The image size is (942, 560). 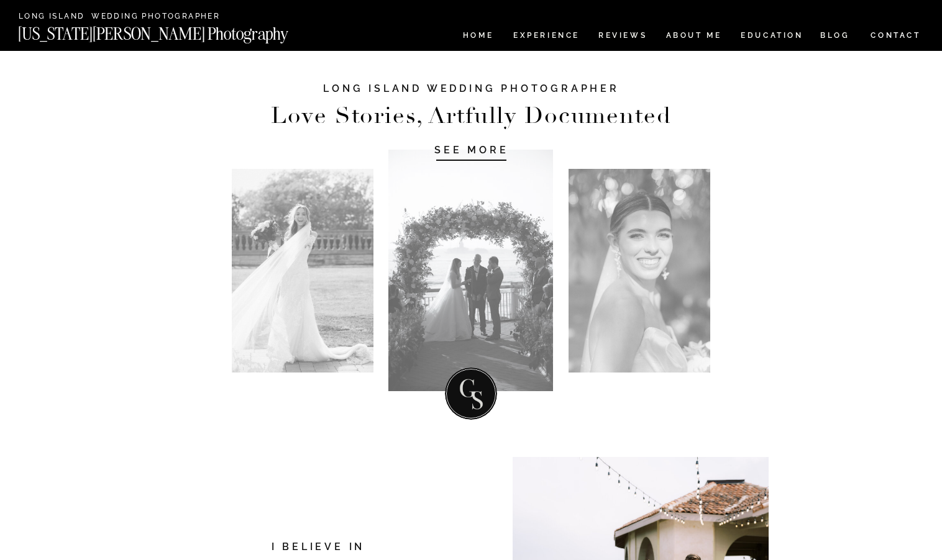 What do you see at coordinates (121, 17) in the screenshot?
I see `h2: Long Island Wedding Photographer` at bounding box center [121, 17].